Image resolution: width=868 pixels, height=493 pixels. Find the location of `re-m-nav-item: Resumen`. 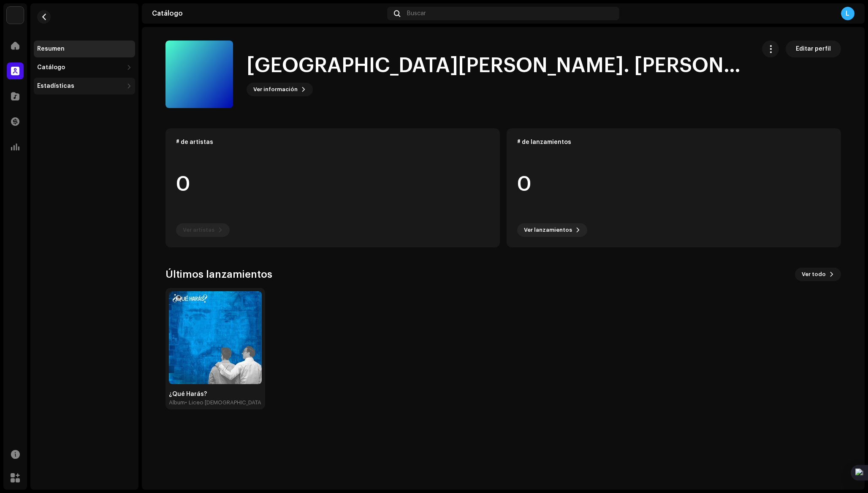

re-m-nav-item: Resumen is located at coordinates (84, 49).